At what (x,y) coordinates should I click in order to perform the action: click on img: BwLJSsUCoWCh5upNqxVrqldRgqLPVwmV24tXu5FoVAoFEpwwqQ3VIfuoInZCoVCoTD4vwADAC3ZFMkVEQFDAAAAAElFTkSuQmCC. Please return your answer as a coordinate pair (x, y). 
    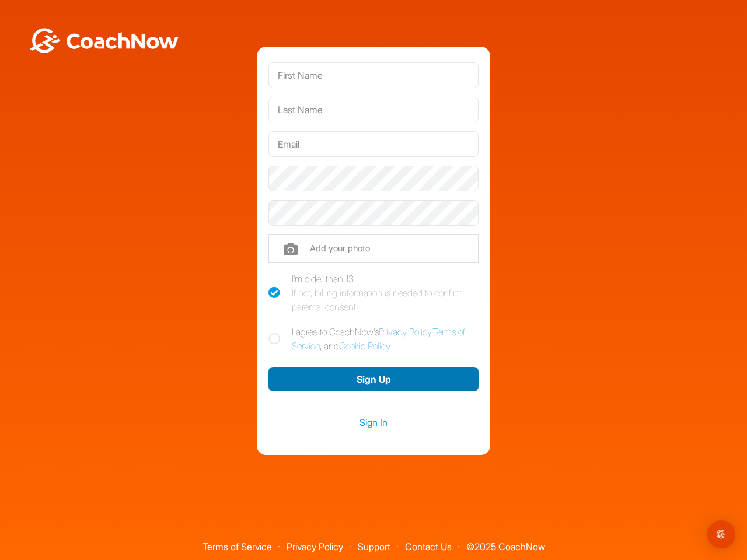
    Looking at the image, I should click on (104, 40).